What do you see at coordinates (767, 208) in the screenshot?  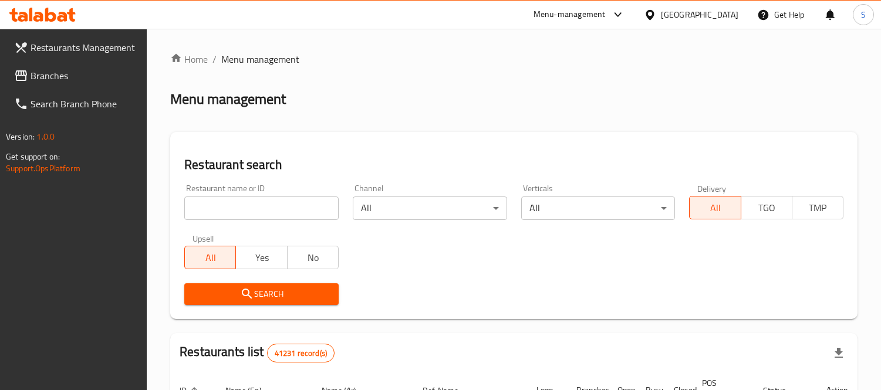 I see `span: TGO` at bounding box center [767, 208].